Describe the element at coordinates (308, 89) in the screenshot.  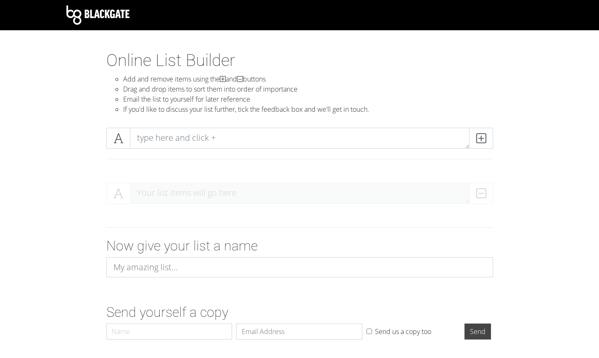
I see `li: Drag and drop items to sort them into order of importance` at that location.